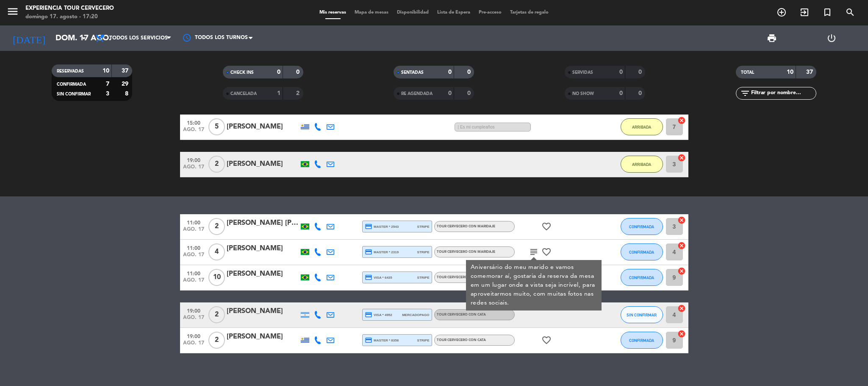 Image resolution: width=868 pixels, height=386 pixels. Describe the element at coordinates (279, 93) in the screenshot. I see `strong: 1` at that location.